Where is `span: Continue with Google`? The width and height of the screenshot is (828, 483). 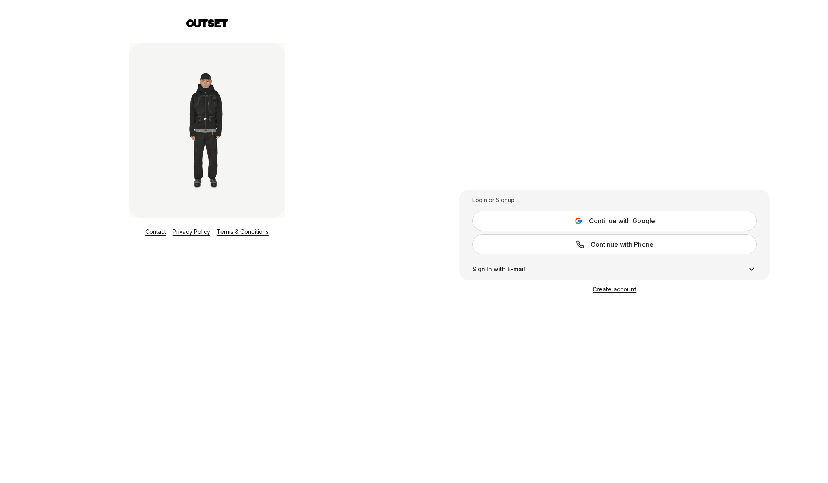 span: Continue with Google is located at coordinates (622, 221).